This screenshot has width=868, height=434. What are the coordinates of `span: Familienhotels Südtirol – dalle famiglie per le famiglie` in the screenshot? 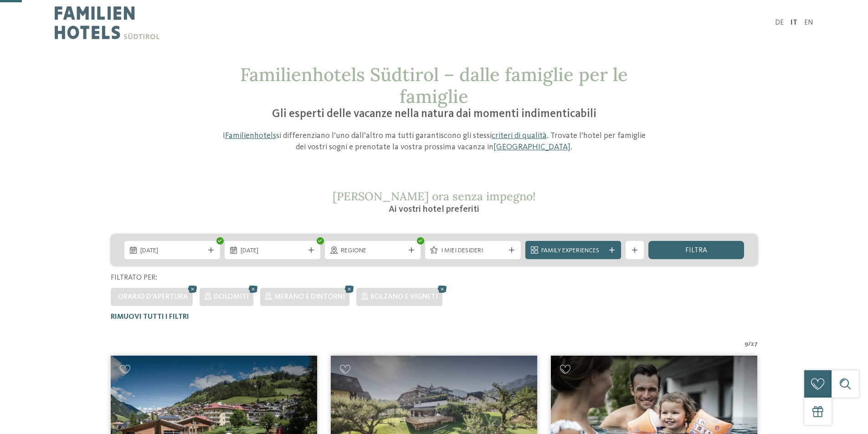 It's located at (434, 85).